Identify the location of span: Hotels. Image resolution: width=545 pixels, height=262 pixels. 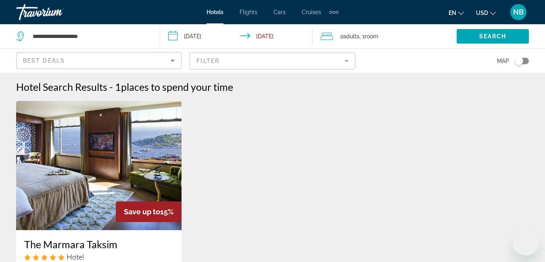
(215, 12).